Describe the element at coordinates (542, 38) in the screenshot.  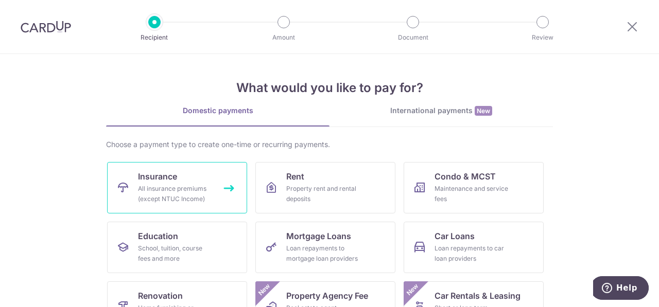
I see `p: Review` at that location.